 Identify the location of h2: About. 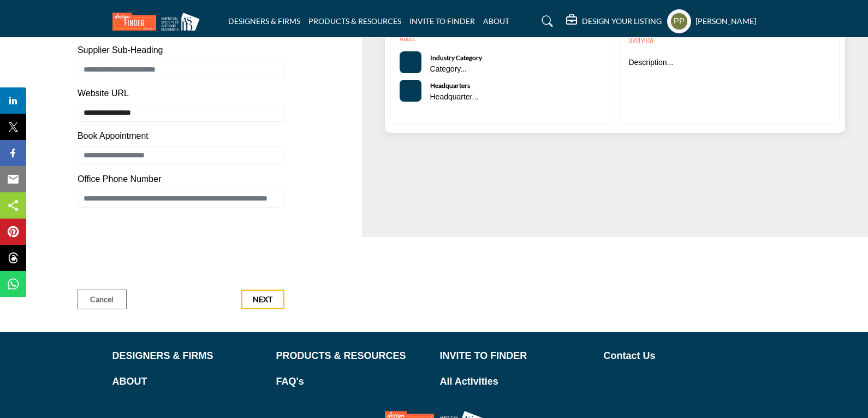
(407, 39).